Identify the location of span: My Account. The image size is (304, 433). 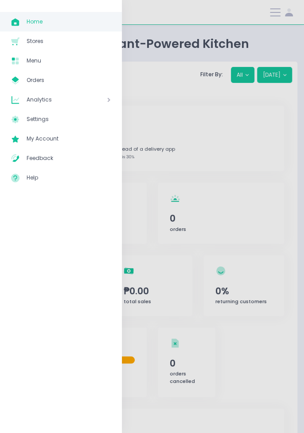
(69, 139).